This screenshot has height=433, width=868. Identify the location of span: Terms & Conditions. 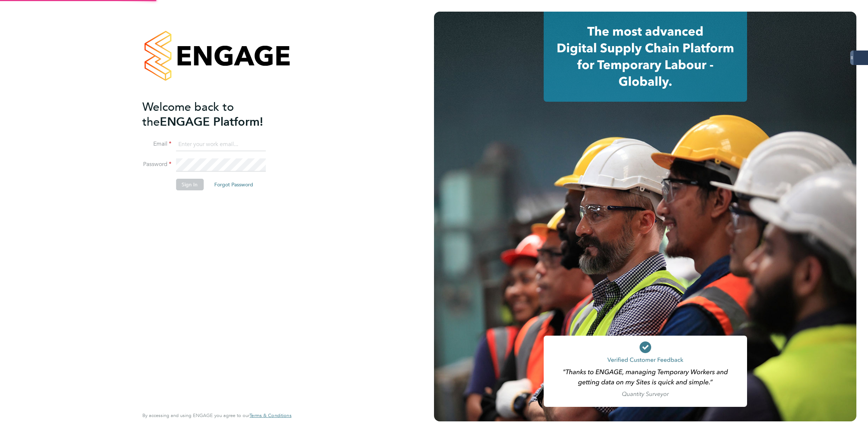
(270, 415).